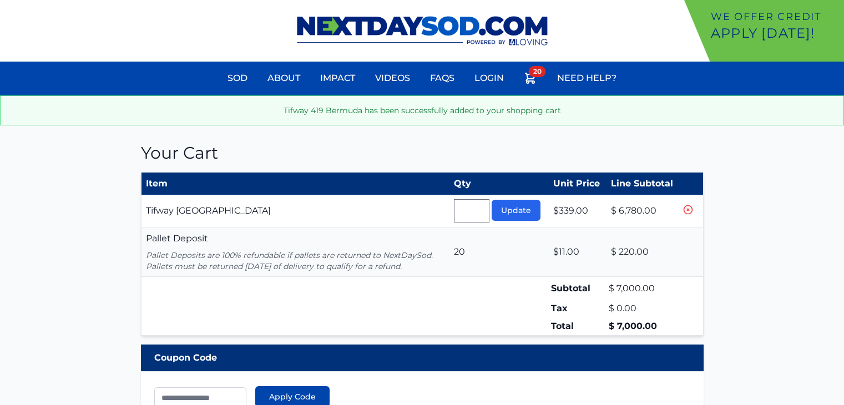  Describe the element at coordinates (578, 184) in the screenshot. I see `th: Unit Price` at that location.